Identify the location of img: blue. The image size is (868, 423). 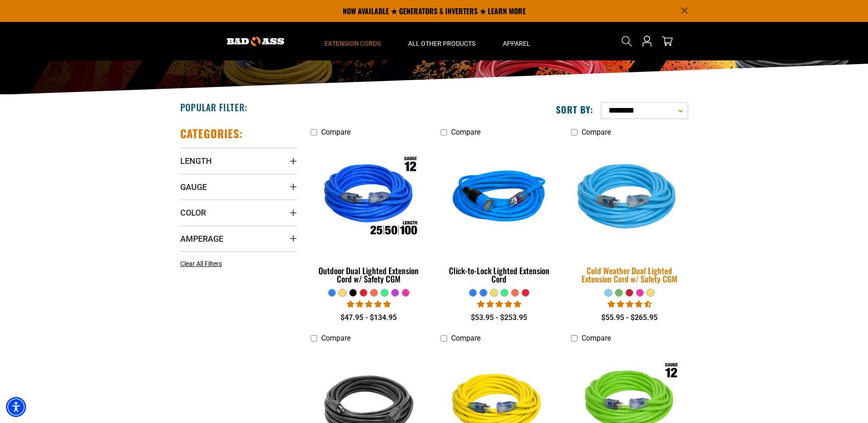
(499, 198).